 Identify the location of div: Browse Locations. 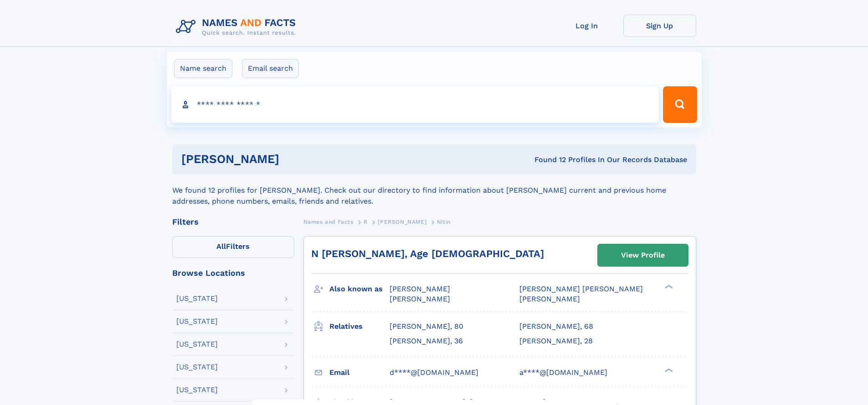
(233, 273).